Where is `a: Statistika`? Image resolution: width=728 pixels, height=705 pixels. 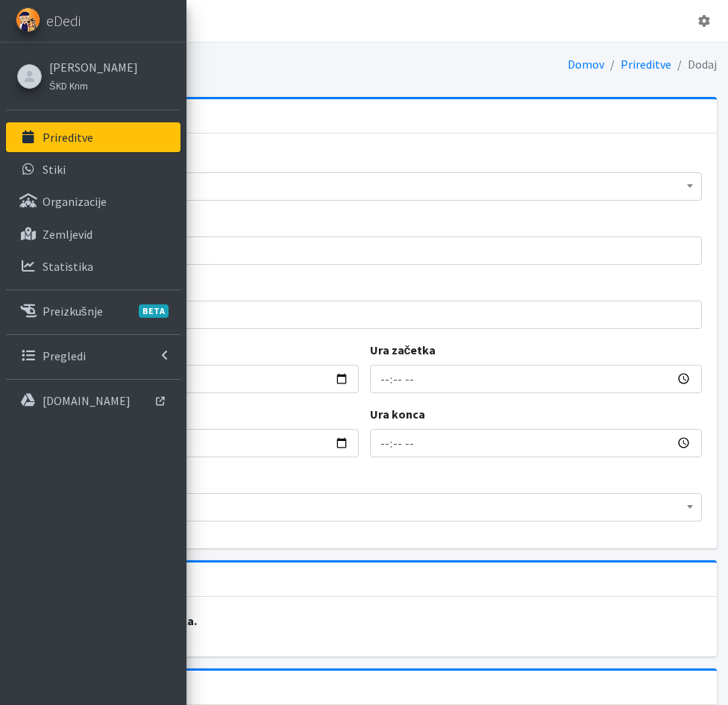 a: Statistika is located at coordinates (93, 266).